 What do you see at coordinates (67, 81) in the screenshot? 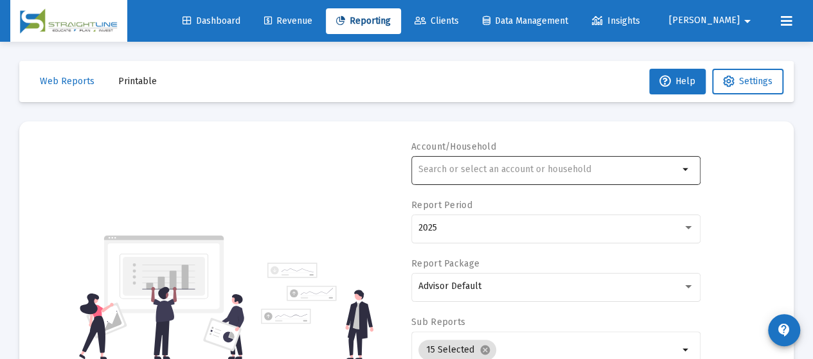
I see `span: Web Reports` at bounding box center [67, 81].